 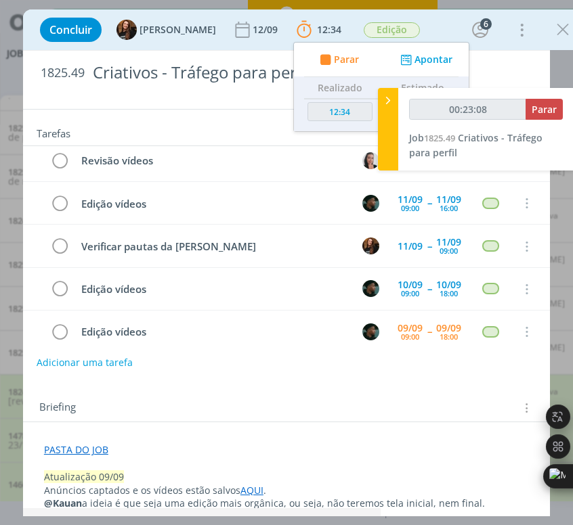 What do you see at coordinates (423, 88) in the screenshot?
I see `th: Estimado` at bounding box center [423, 88].